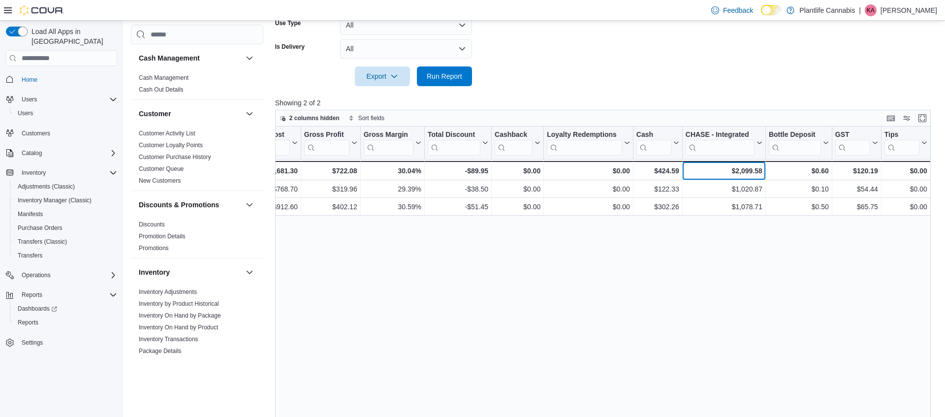  I want to click on div: Bottle Deposit, so click(795, 135).